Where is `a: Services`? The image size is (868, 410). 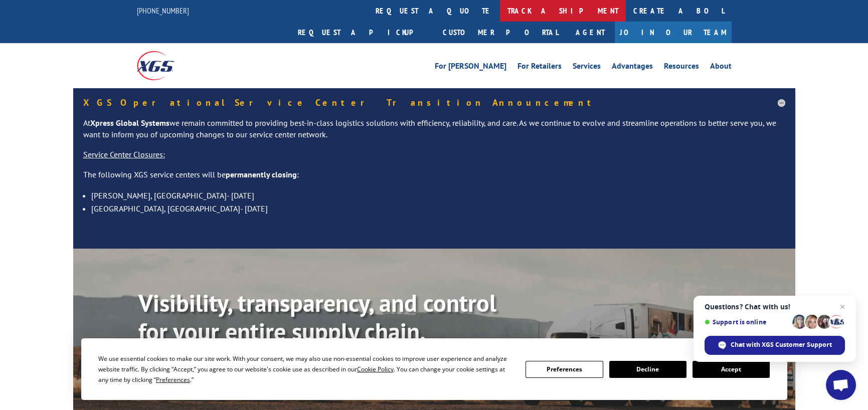
a: Services is located at coordinates (587, 68).